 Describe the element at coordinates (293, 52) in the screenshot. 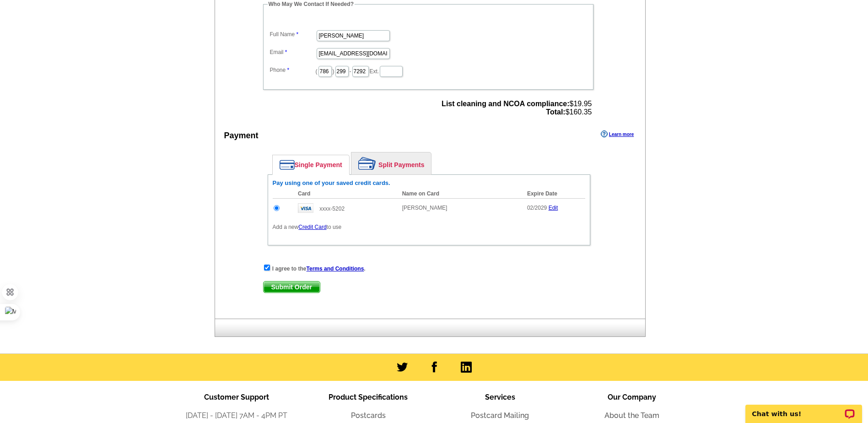

I see `label: Email` at that location.